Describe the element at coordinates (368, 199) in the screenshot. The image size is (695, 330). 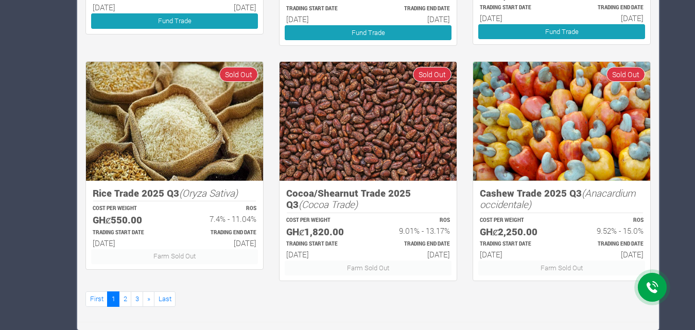
I see `h5: Cocoa/Shearnut Trade 2025 Q3` at that location.